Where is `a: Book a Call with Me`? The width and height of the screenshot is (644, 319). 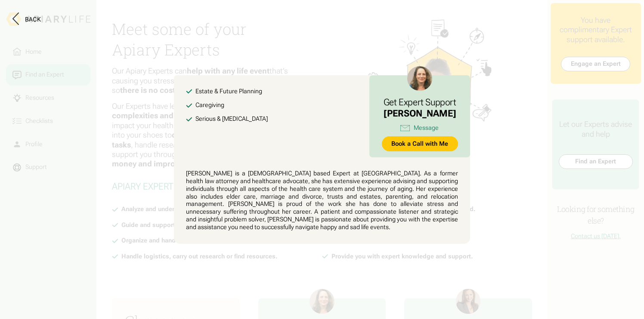
a: Book a Call with Me is located at coordinates (419, 144).